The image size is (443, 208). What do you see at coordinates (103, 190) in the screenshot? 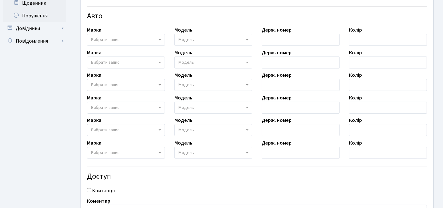
I see `label: Квитанції` at bounding box center [103, 190].